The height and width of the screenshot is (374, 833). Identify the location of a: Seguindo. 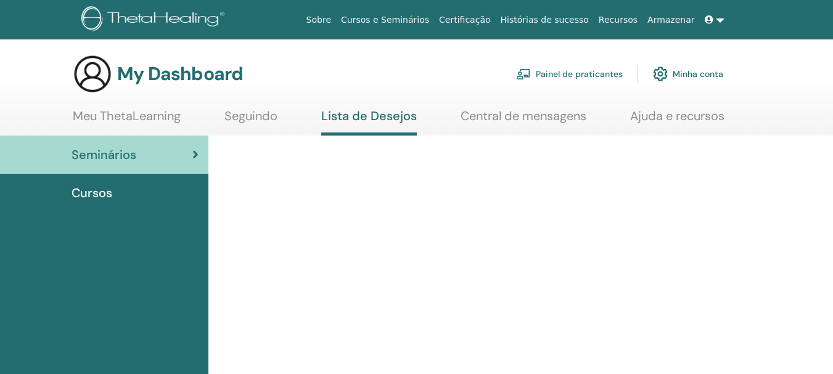
(251, 120).